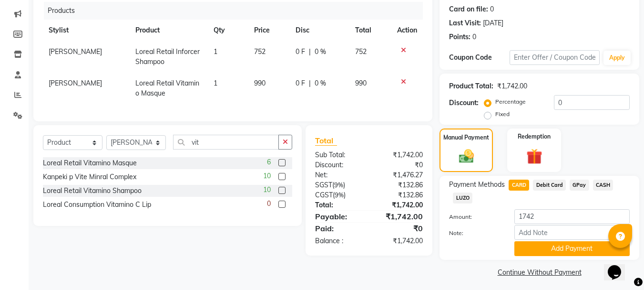 The height and width of the screenshot is (290, 644). What do you see at coordinates (269, 203) in the screenshot?
I see `span: 0` at bounding box center [269, 203].